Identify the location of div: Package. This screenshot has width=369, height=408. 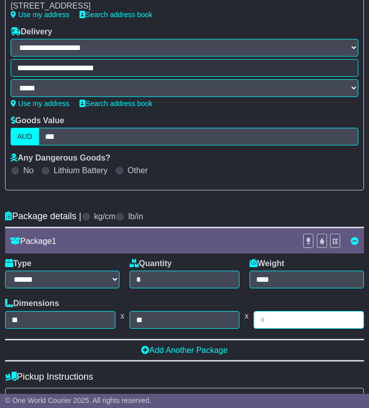
(151, 241).